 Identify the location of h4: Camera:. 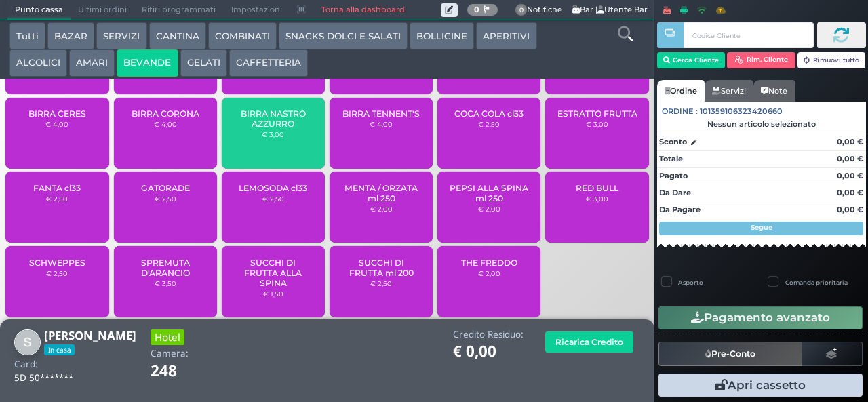
(170, 353).